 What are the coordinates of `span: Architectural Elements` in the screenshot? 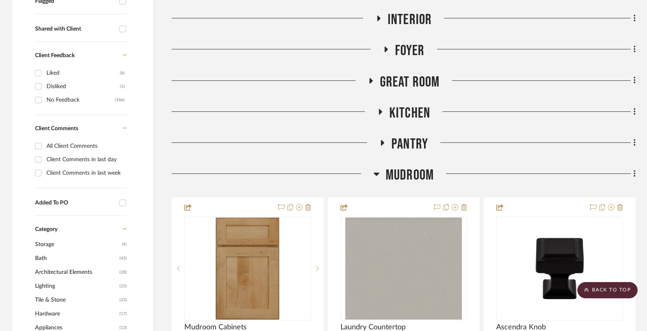 It's located at (76, 272).